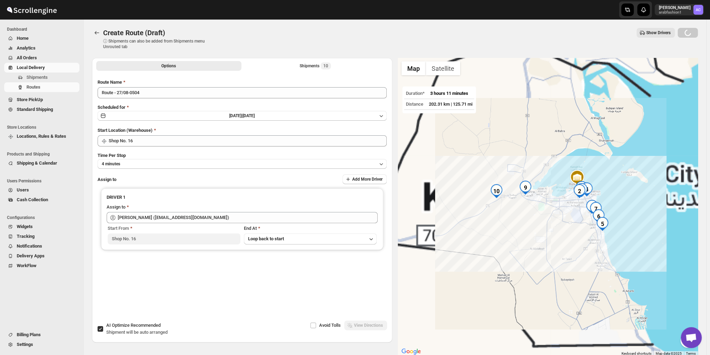 The height and width of the screenshot is (355, 710). I want to click on button: Settings, so click(42, 344).